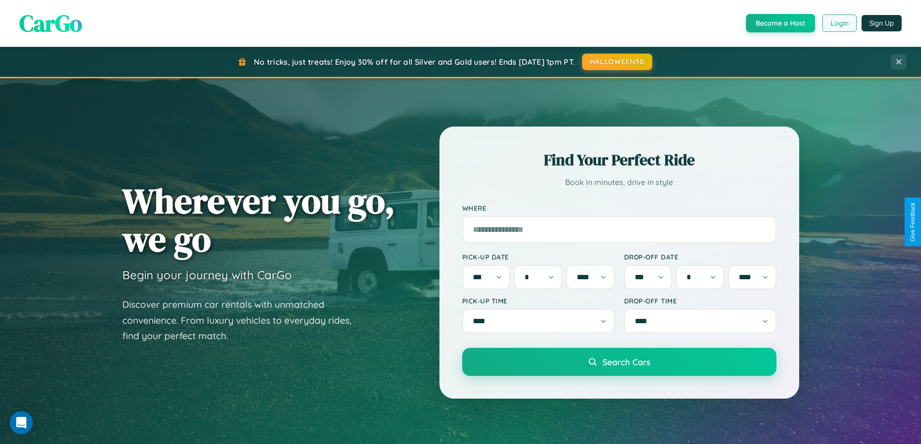 This screenshot has height=444, width=921. What do you see at coordinates (51, 23) in the screenshot?
I see `span: CarGo` at bounding box center [51, 23].